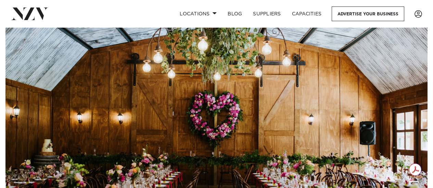 This screenshot has width=433, height=188. Describe the element at coordinates (198, 14) in the screenshot. I see `a: Locations` at that location.